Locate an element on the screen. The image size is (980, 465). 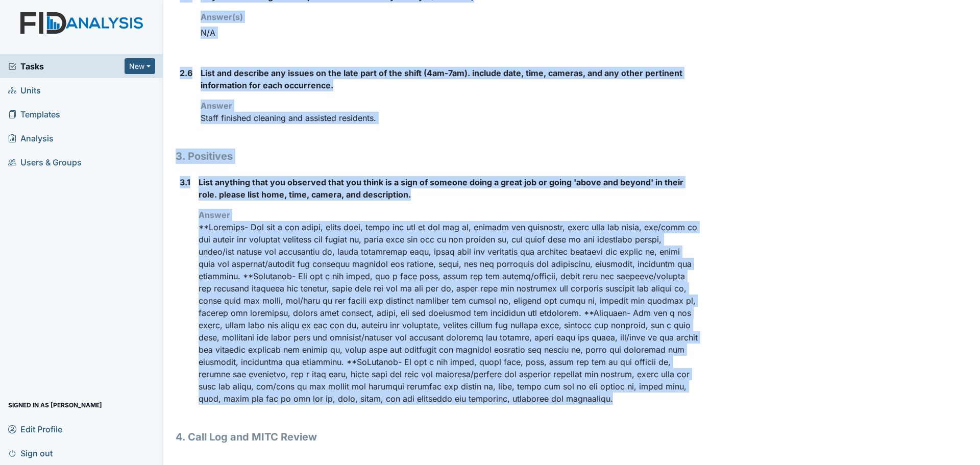
p: Staff finished cleaning and assisted residents. is located at coordinates (450, 118).